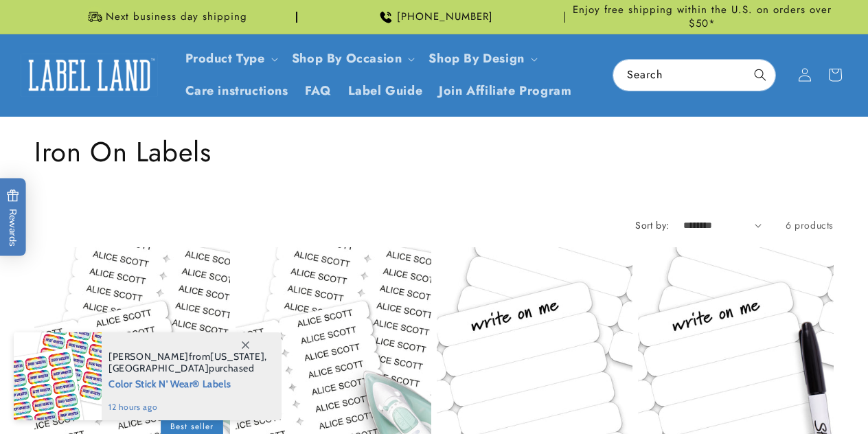 The height and width of the screenshot is (434, 868). I want to click on a: Shop By Design, so click(476, 58).